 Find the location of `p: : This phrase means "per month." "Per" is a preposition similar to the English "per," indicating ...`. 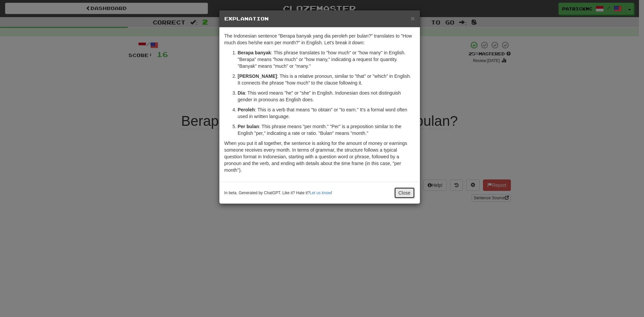

p: : This phrase means "per month." "Per" is a preposition similar to the English "per," indicating ... is located at coordinates (327, 130).